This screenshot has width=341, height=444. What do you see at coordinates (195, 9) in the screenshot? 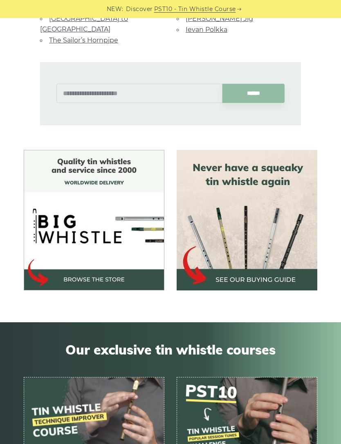
I see `a: PST10 - Tin Whistle Course` at bounding box center [195, 9].